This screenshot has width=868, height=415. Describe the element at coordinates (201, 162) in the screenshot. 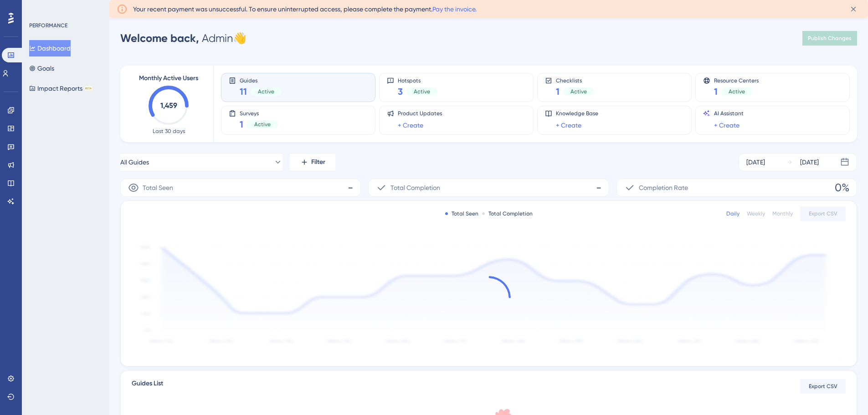

I see `button: All Guides` at that location.